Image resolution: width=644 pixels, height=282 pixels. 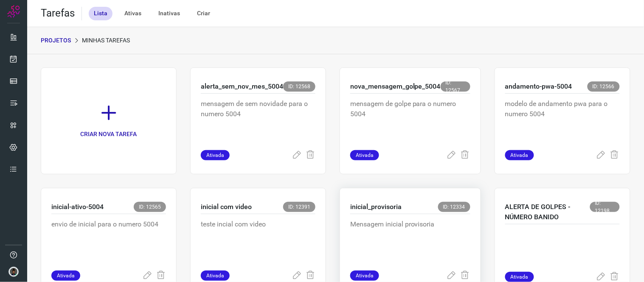 I want to click on p: nova_mensagem_golpe_5004, so click(x=396, y=86).